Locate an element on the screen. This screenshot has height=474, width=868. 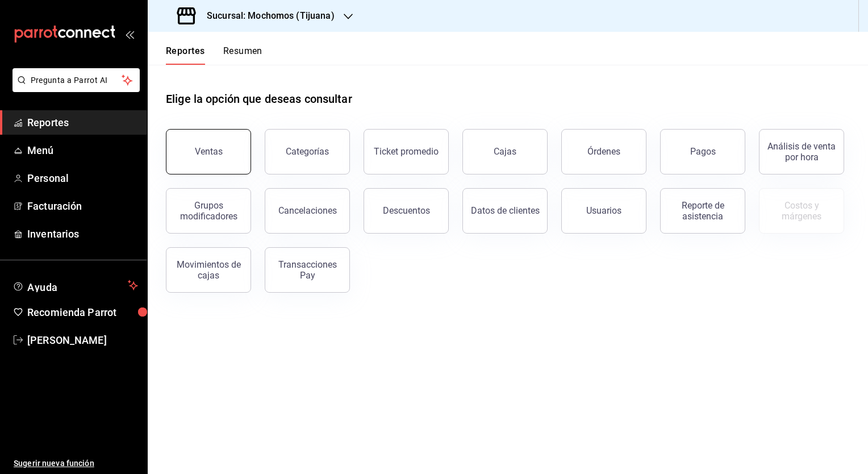
h1: Elige la opción que deseas consultar is located at coordinates (259, 99).